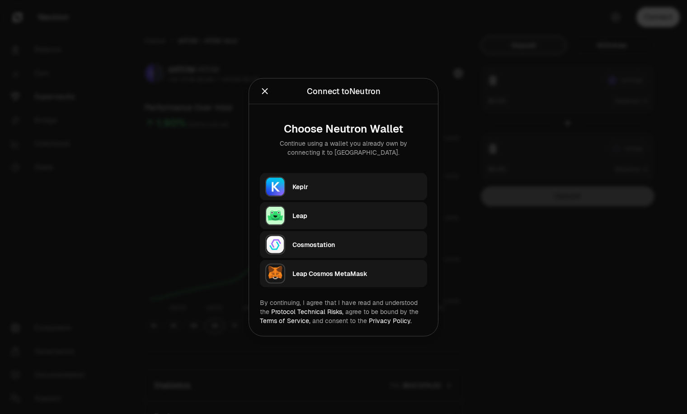 The height and width of the screenshot is (414, 687). I want to click on div: Leap, so click(357, 215).